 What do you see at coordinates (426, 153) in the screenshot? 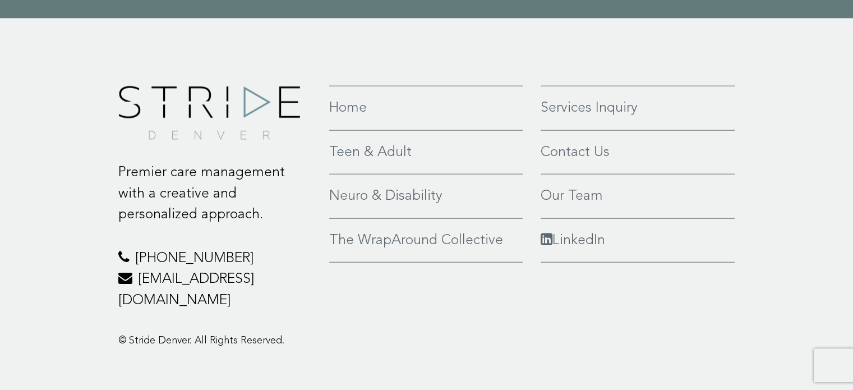
I see `a: Teen & Adult` at bounding box center [426, 153].